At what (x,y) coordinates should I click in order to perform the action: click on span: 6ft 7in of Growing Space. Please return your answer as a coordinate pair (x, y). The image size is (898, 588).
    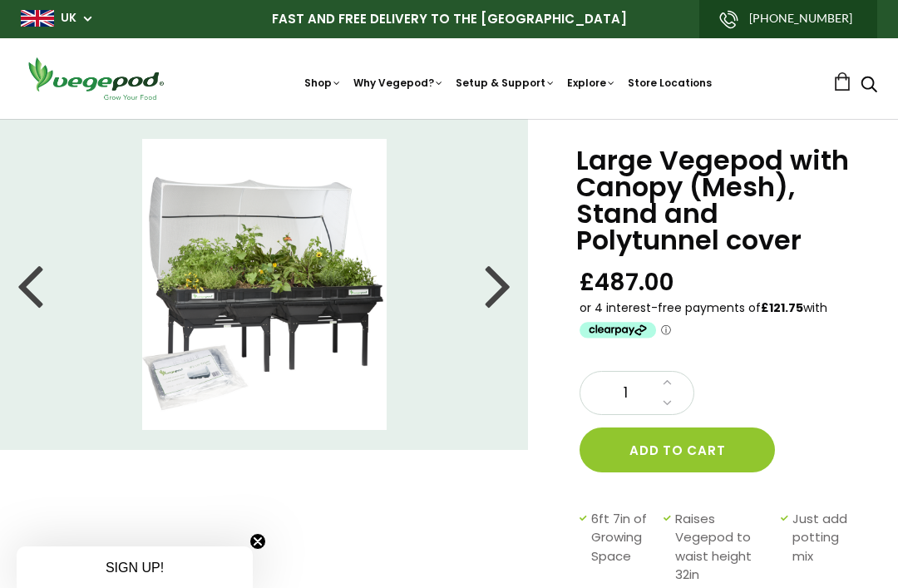
    Looking at the image, I should click on (623, 548).